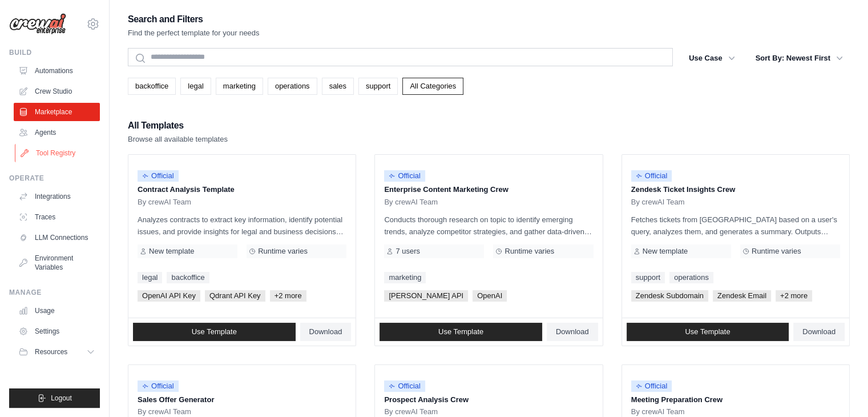 The image size is (868, 417). What do you see at coordinates (242, 189) in the screenshot?
I see `p: Contract Analysis Template` at bounding box center [242, 189].